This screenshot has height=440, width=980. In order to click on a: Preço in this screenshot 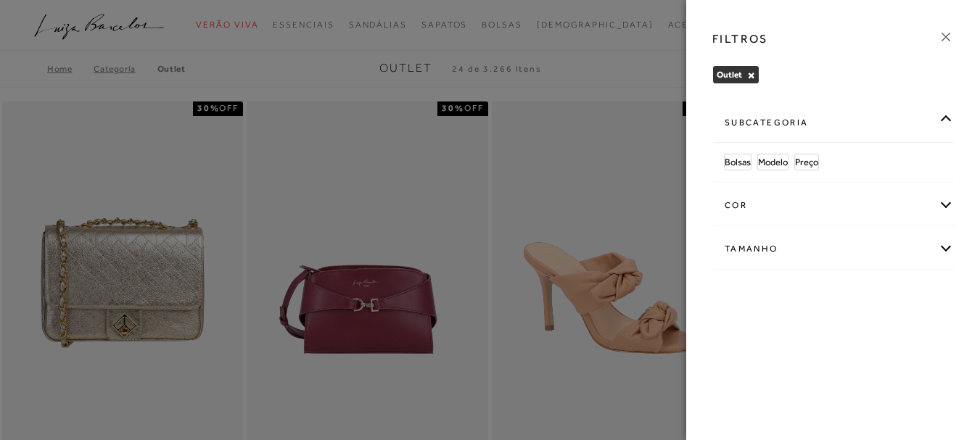, I will do `click(806, 161)`.